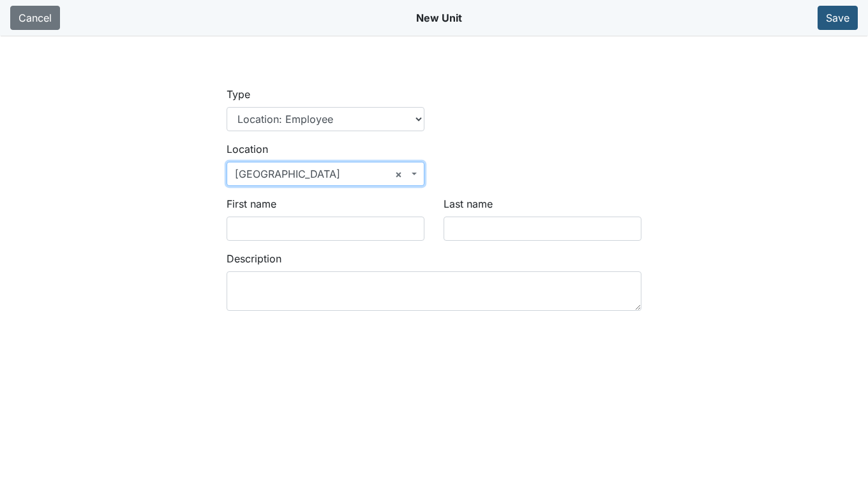  I want to click on a: Cancel, so click(35, 18).